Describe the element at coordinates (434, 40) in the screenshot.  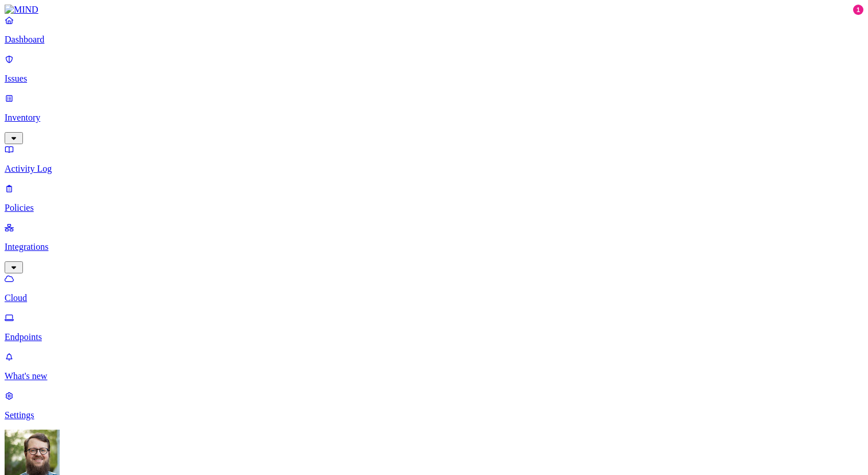
I see `p: Dashboard` at that location.